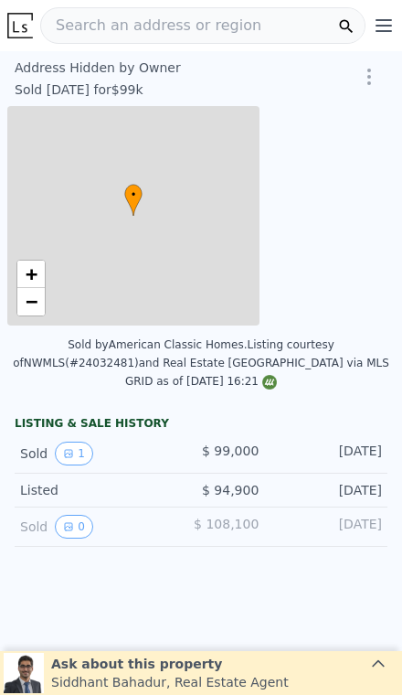 The width and height of the screenshot is (402, 695). What do you see at coordinates (201, 425) in the screenshot?
I see `div: LISTING & SALE HISTORY` at bounding box center [201, 425].